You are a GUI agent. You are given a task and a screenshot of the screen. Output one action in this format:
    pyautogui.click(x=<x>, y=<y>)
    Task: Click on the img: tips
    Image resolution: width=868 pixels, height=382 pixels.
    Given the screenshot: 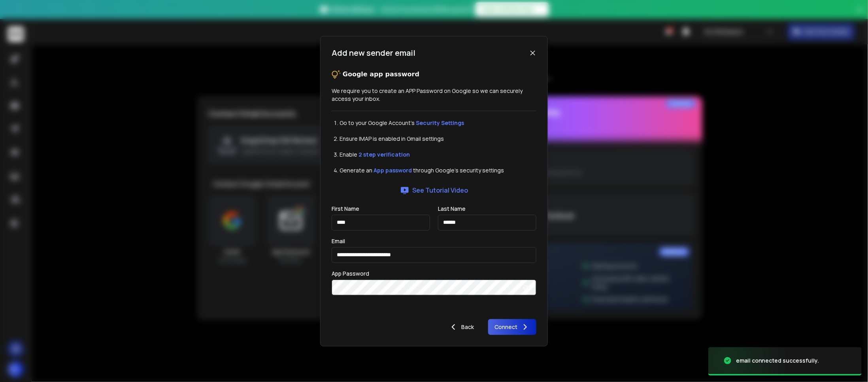 What is the action you would take?
    pyautogui.click(x=336, y=74)
    